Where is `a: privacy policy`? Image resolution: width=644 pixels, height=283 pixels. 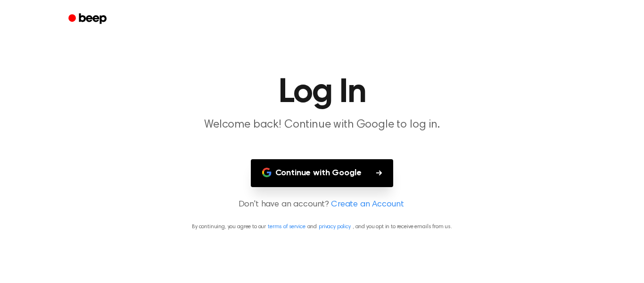
a: privacy policy is located at coordinates (335, 227).